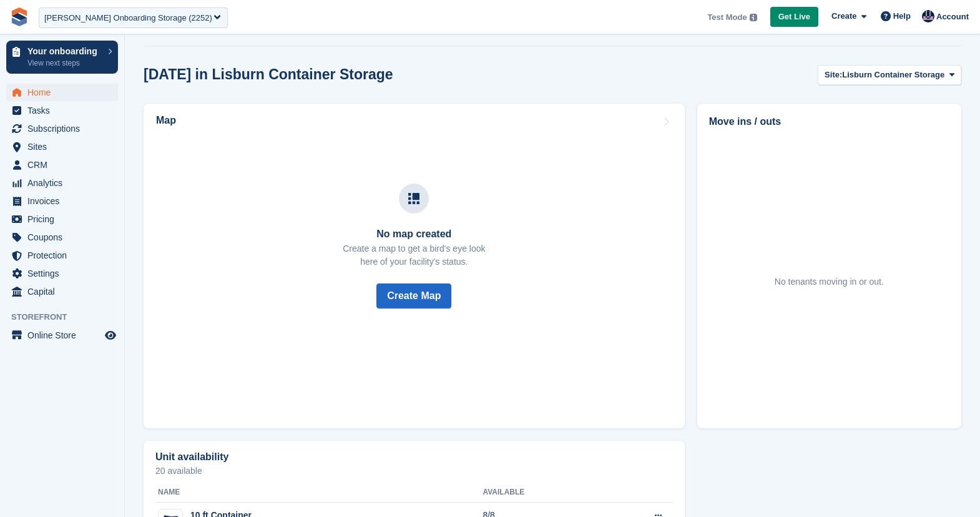  Describe the element at coordinates (65, 255) in the screenshot. I see `span: Protection` at that location.